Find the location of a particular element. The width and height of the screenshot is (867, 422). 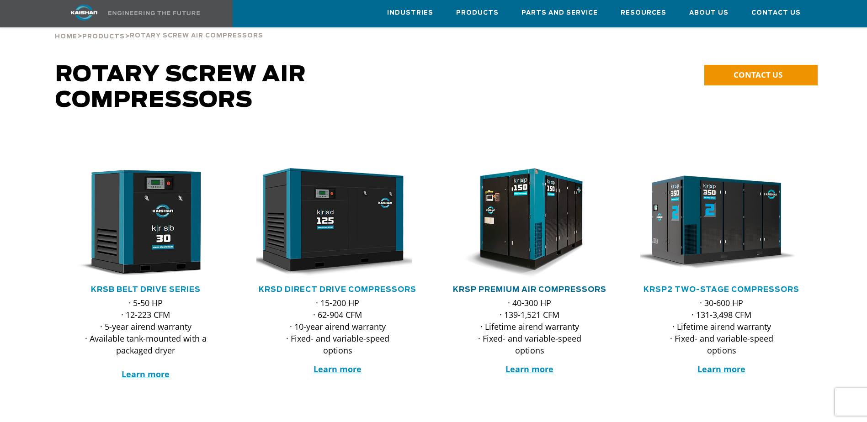

a: Industries is located at coordinates (410, 13).